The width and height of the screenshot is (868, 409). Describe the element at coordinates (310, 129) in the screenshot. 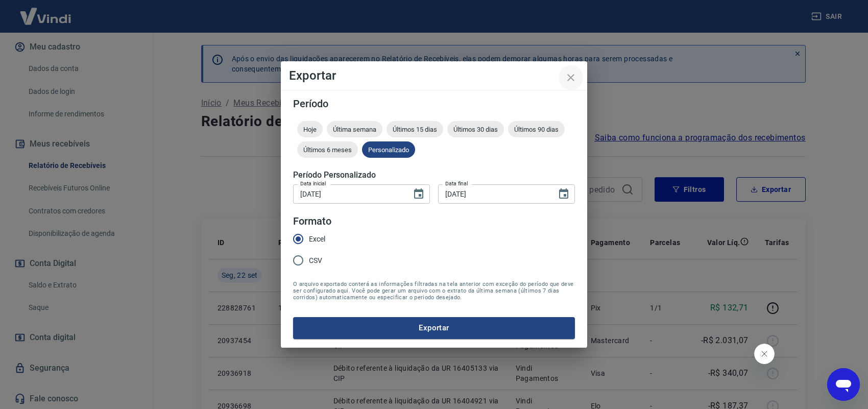

I see `span: Hoje` at that location.